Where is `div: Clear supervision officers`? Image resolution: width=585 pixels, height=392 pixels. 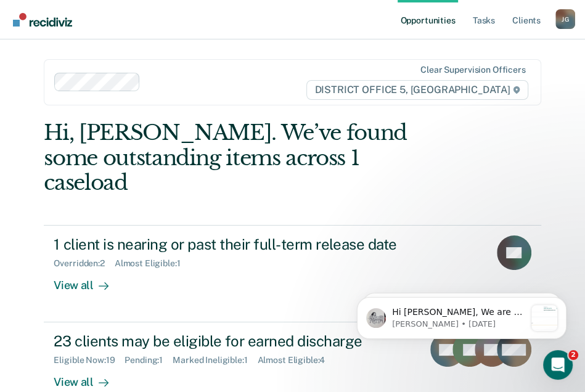 div: Clear supervision officers is located at coordinates (473, 70).